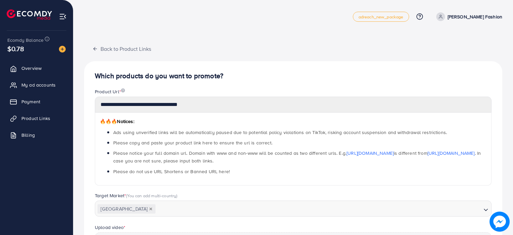 The image size is (513, 235). What do you see at coordinates (293, 209) in the screenshot?
I see `div: Search for option` at bounding box center [293, 209].